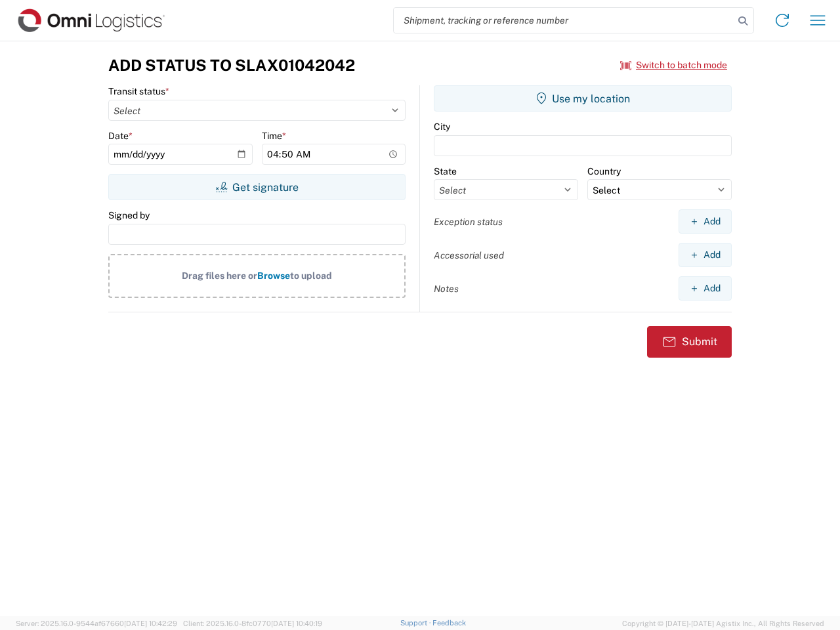 This screenshot has height=630, width=840. Describe the element at coordinates (445, 171) in the screenshot. I see `label: State` at that location.